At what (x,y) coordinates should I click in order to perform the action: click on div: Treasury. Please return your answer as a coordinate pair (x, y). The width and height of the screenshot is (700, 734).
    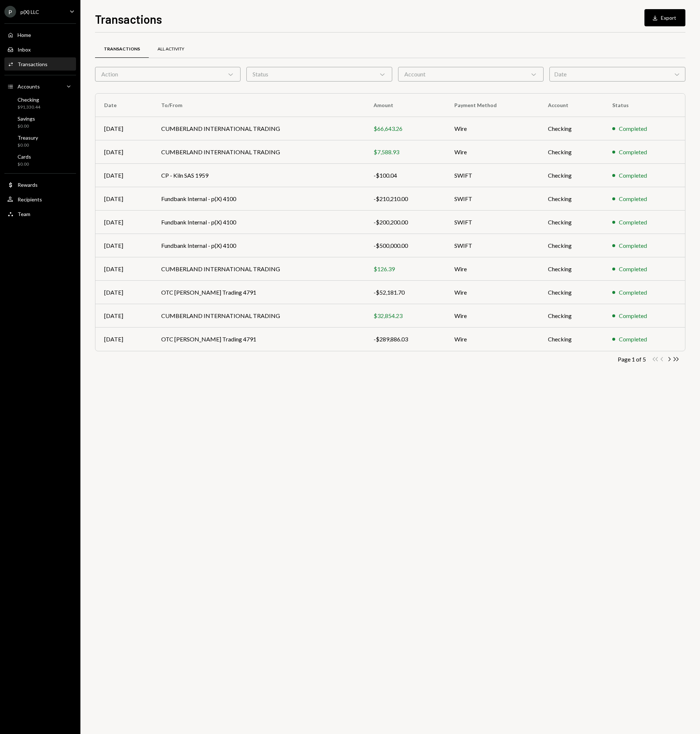
    Looking at the image, I should click on (28, 138).